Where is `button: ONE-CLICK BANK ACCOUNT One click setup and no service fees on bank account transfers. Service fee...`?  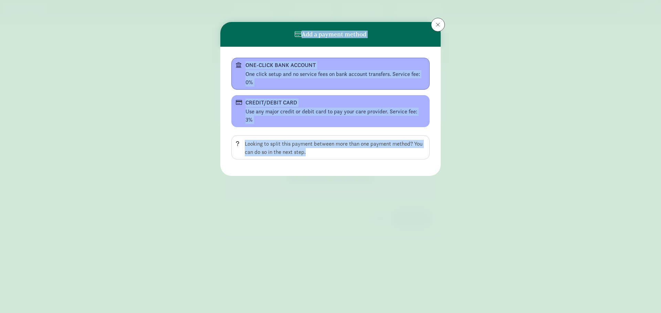
button: ONE-CLICK BANK ACCOUNT One click setup and no service fees on bank account transfers. Service fee... is located at coordinates (330, 74).